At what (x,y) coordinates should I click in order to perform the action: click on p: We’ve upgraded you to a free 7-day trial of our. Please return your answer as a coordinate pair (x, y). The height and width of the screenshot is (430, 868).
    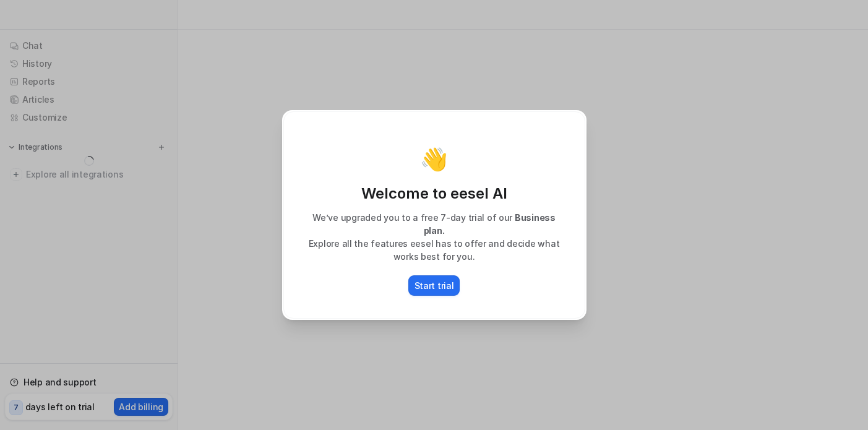
    Looking at the image, I should click on (434, 224).